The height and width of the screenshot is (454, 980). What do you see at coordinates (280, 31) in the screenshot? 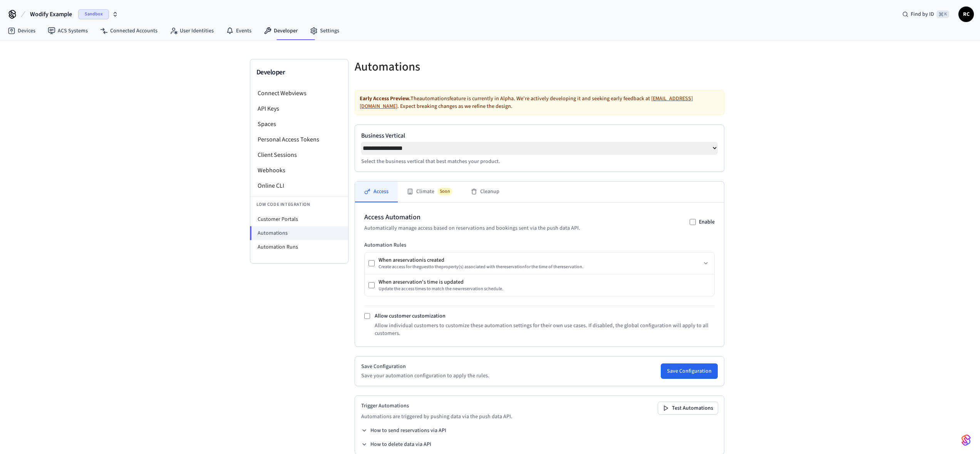
I see `a: Developer` at bounding box center [280, 31].